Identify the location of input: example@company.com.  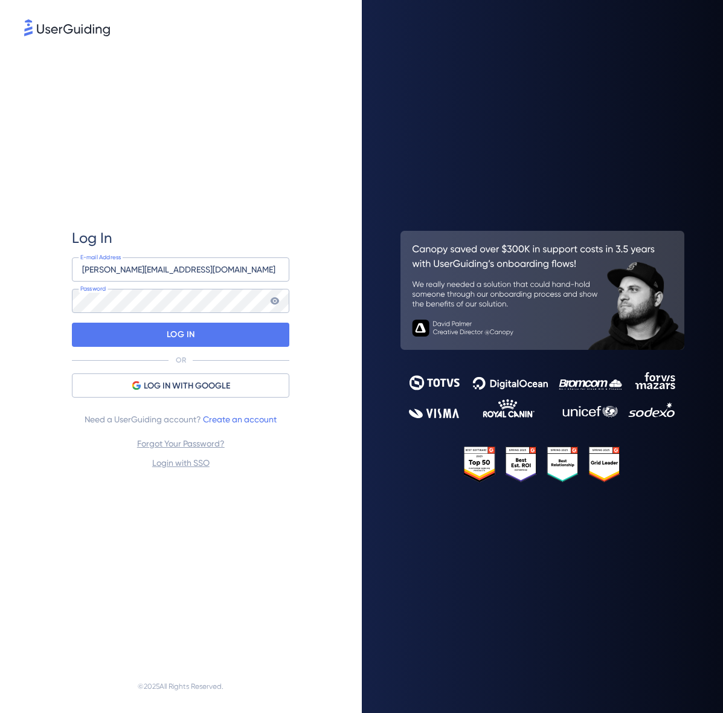
(181, 269).